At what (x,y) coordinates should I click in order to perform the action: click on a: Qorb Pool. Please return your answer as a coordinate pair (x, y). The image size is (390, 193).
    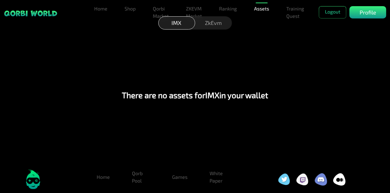
    Looking at the image, I should click on (141, 177).